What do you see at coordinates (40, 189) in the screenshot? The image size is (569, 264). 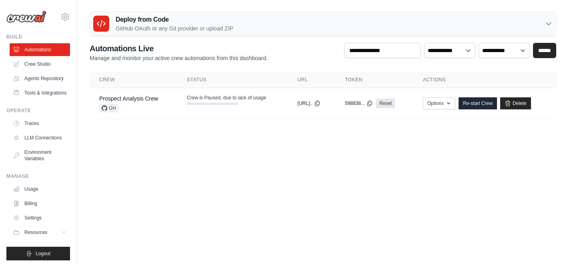 I see `a: Usage` at bounding box center [40, 189].